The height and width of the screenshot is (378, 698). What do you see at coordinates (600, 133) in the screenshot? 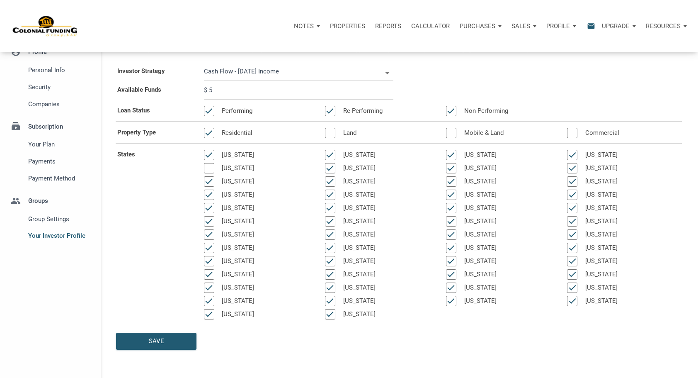
I see `label: Commercial` at bounding box center [600, 133].